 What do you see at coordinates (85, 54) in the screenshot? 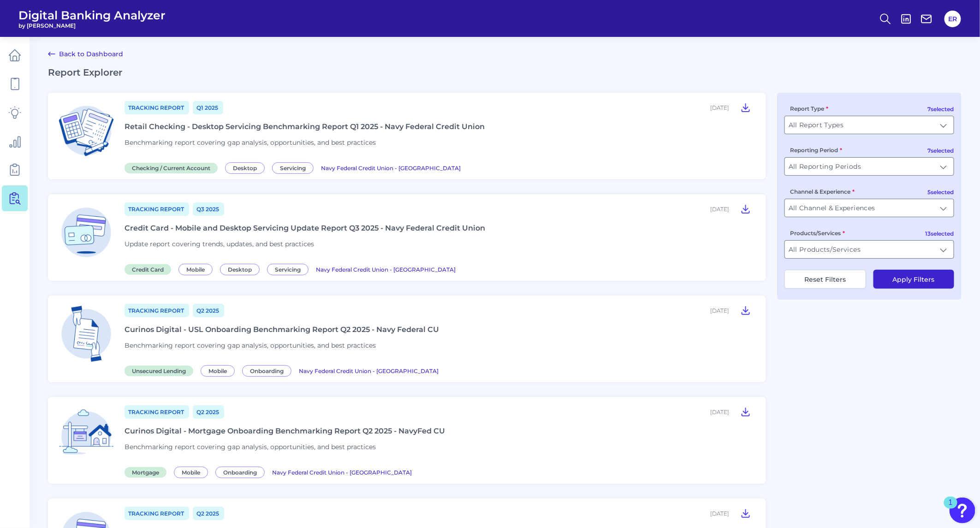
I see `a: Back to Dashboard` at bounding box center [85, 54].